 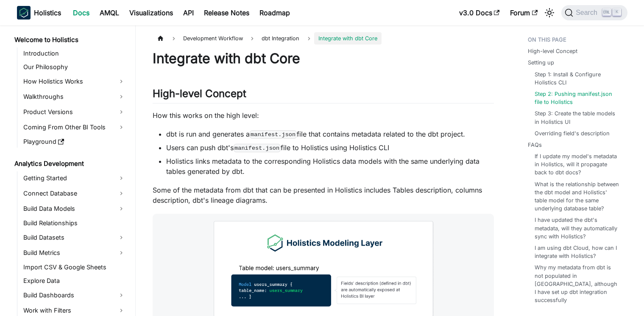 What do you see at coordinates (549, 13) in the screenshot?
I see `button: Switch between dark and light mode (currently light mode)` at bounding box center [549, 13].